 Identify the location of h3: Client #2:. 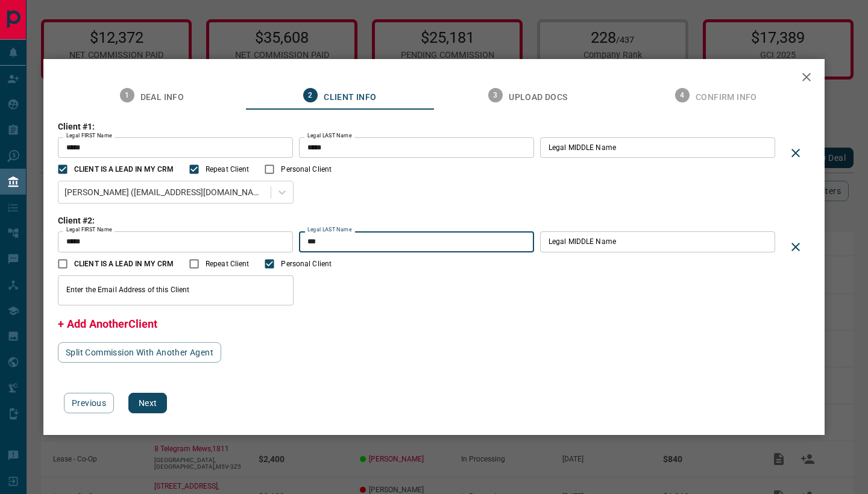
(420, 220).